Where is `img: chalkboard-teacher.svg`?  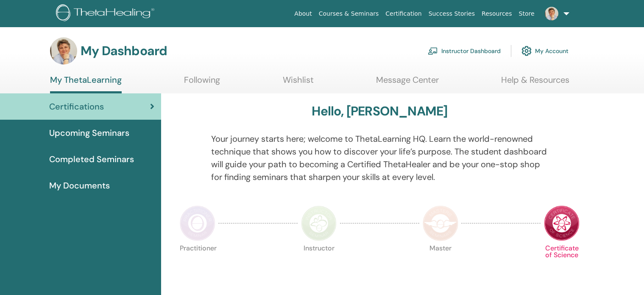
img: chalkboard-teacher.svg is located at coordinates (433, 51).